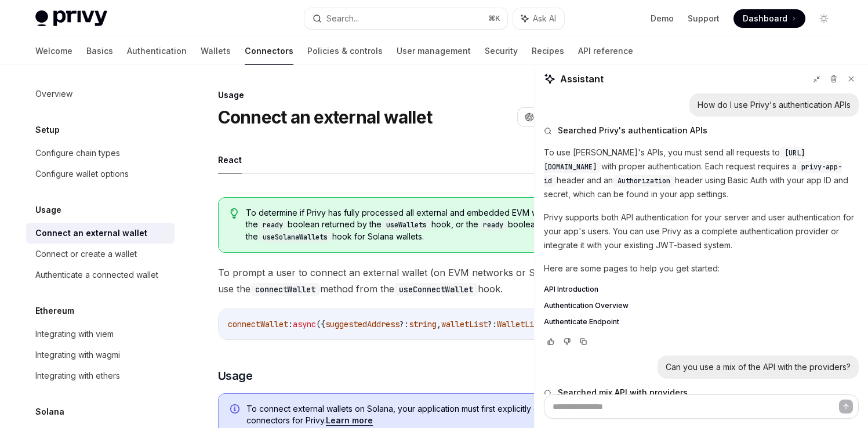 This screenshot has width=868, height=428. I want to click on span: ⌘ K, so click(494, 18).